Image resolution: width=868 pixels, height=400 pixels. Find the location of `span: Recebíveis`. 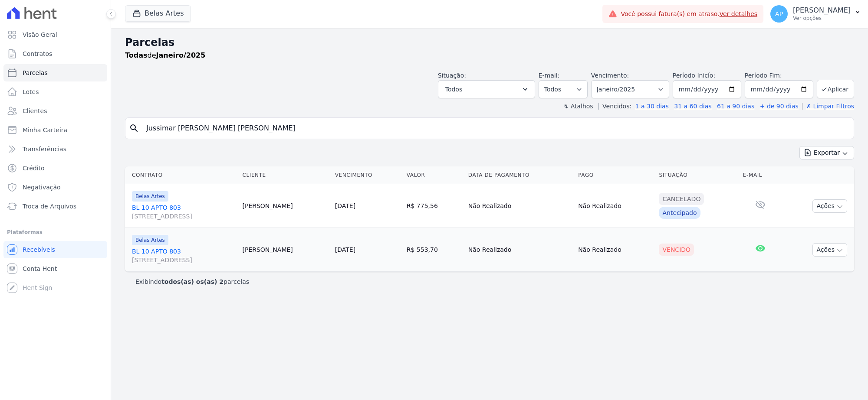

span: Recebíveis is located at coordinates (38, 249).